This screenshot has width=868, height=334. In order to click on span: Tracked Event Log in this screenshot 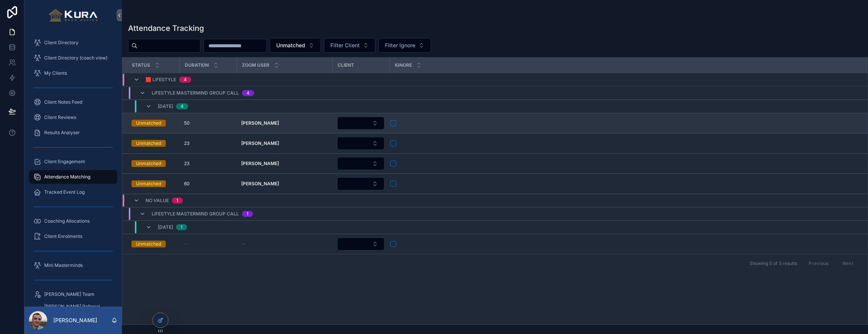, I will do `click(65, 192)`.